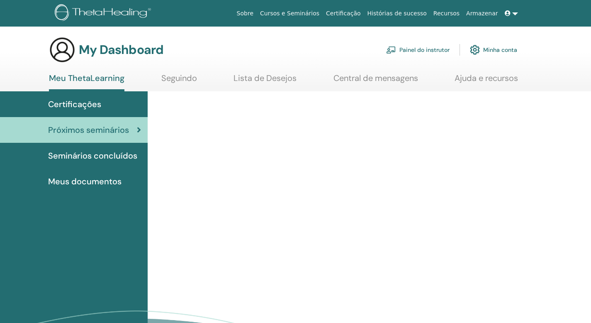 This screenshot has height=323, width=591. Describe the element at coordinates (88, 130) in the screenshot. I see `span: Próximos seminários` at that location.